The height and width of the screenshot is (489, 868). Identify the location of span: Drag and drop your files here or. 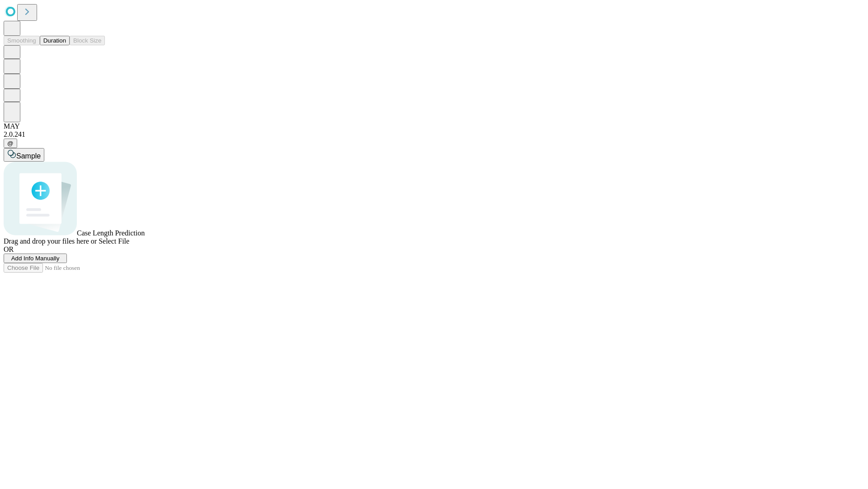
(50, 241).